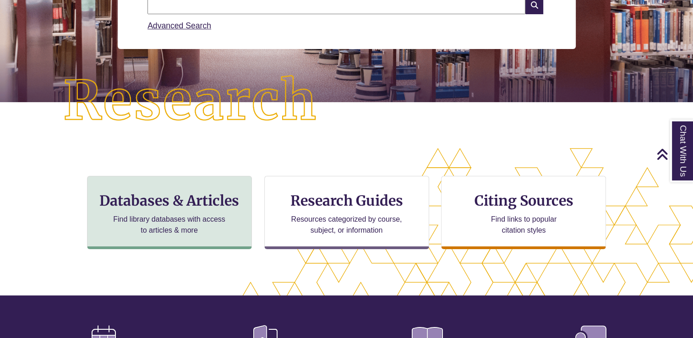  What do you see at coordinates (346, 225) in the screenshot?
I see `p: Resources categorized by course, subject, or information` at bounding box center [346, 225].